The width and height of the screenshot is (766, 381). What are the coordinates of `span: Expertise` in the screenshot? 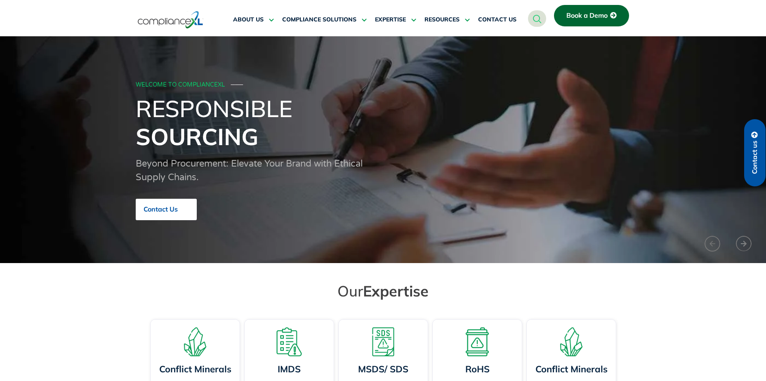 It's located at (395, 291).